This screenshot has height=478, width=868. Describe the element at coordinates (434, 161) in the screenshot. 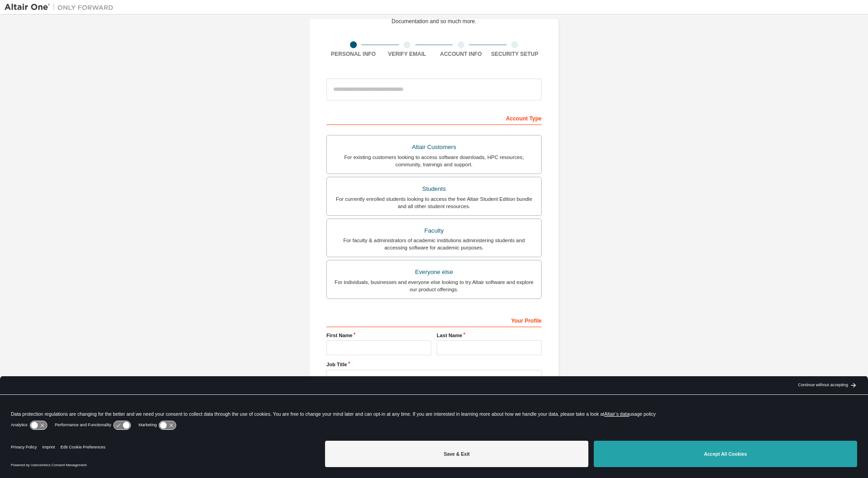

I see `div: For existing customers looking to access software downloads, HPC resources, community, trainings ...` at that location.